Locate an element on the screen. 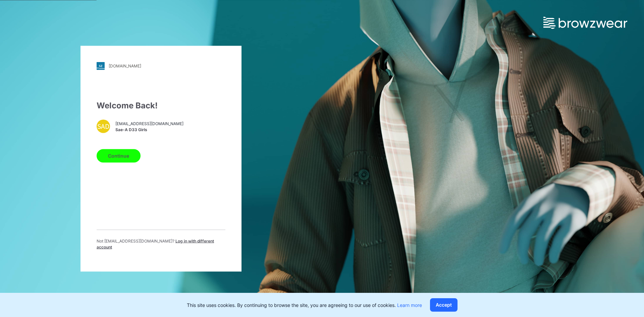 The height and width of the screenshot is (317, 644). img: browzwear-logo.e42bd6dac1945053ebaf764b6aa21510.svg is located at coordinates (586, 23).